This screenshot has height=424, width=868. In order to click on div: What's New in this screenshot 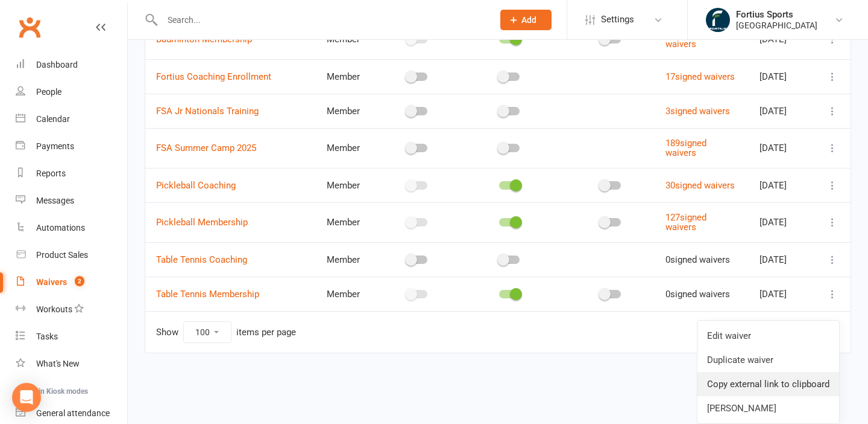, I will do `click(58, 363)`.